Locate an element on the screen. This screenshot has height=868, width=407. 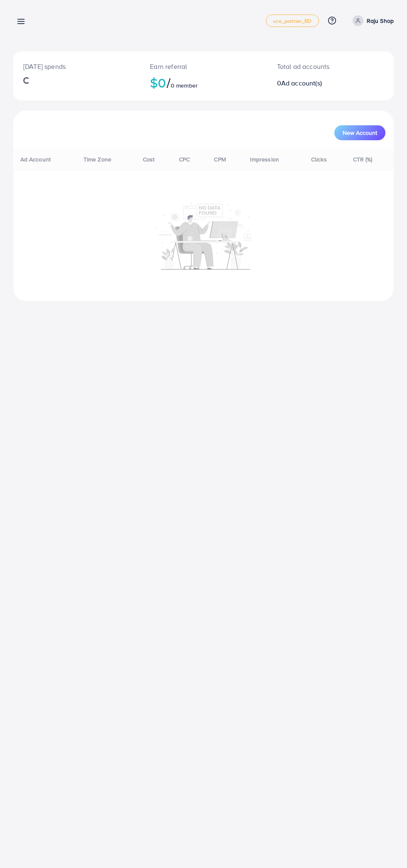
p: Total ad accounts is located at coordinates (314, 66).